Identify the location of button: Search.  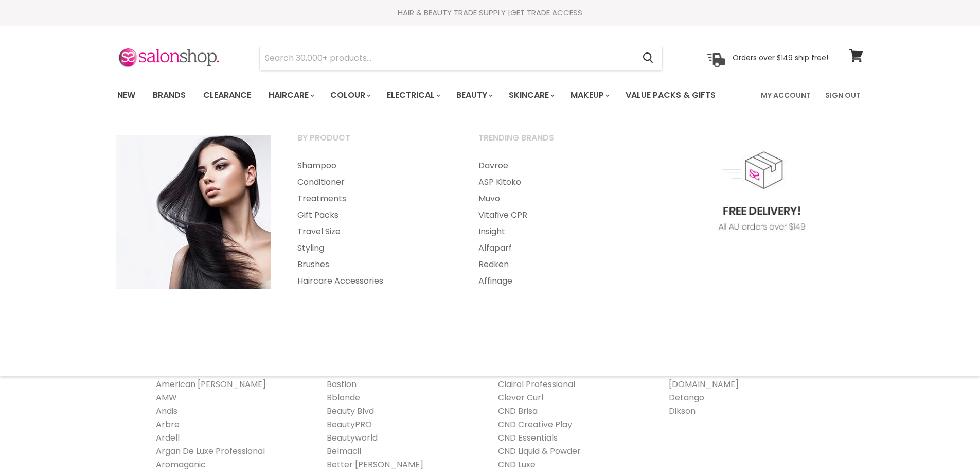
(648, 58).